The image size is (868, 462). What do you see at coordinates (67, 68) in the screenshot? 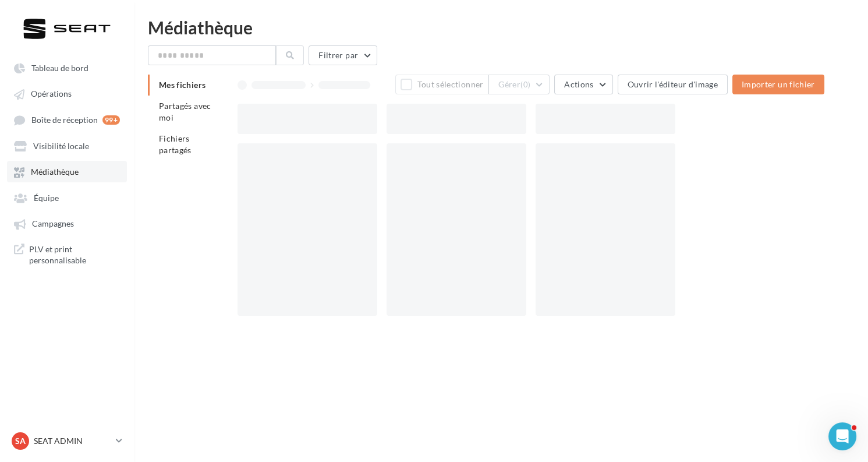
I see `a: Tableau de bord` at bounding box center [67, 68].